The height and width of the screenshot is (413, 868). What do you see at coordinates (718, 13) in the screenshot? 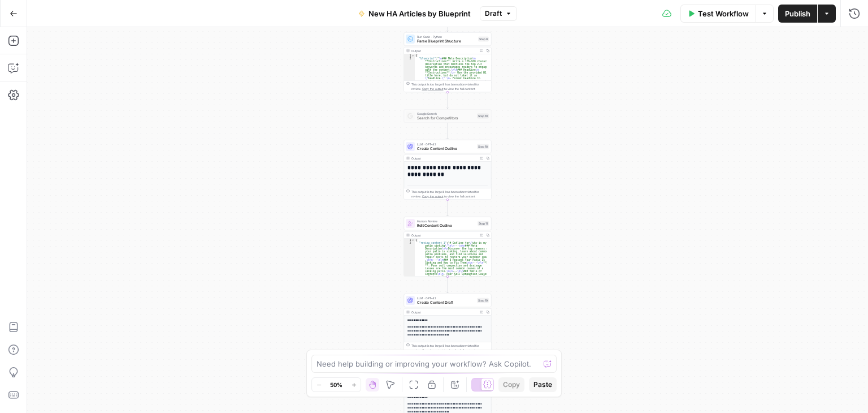
I see `button: Test Workflow` at bounding box center [718, 13].